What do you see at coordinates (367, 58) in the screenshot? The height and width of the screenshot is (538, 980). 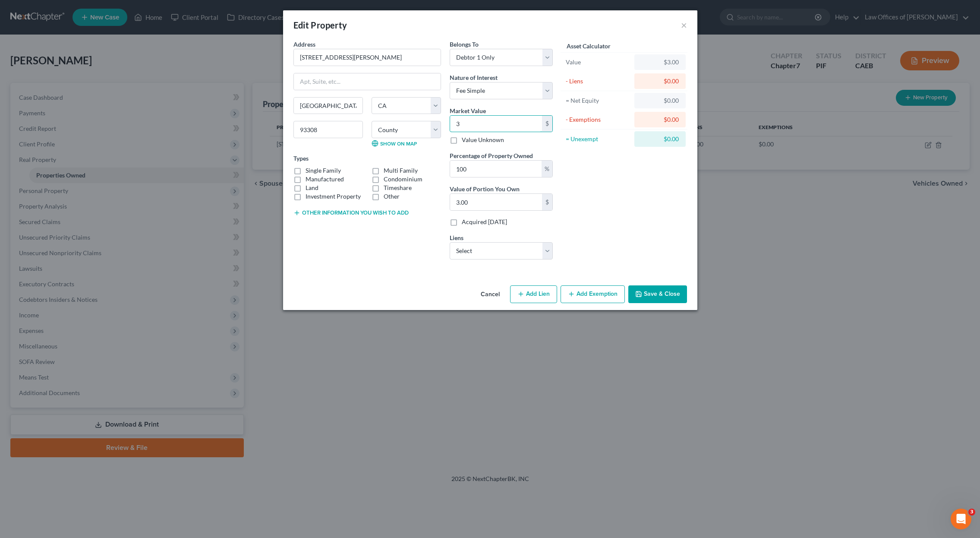 I see `input: Enter address...` at bounding box center [367, 58].